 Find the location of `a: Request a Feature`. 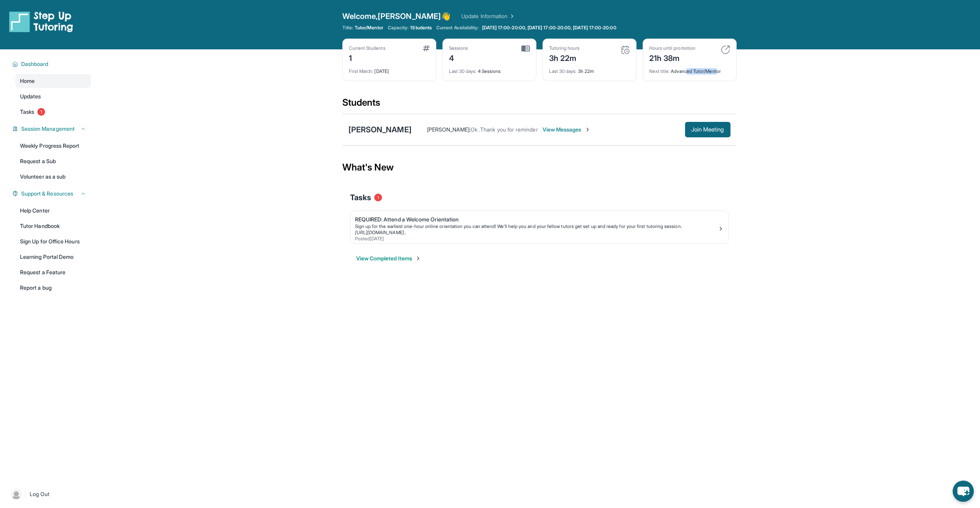

a: Request a Feature is located at coordinates (53, 272).